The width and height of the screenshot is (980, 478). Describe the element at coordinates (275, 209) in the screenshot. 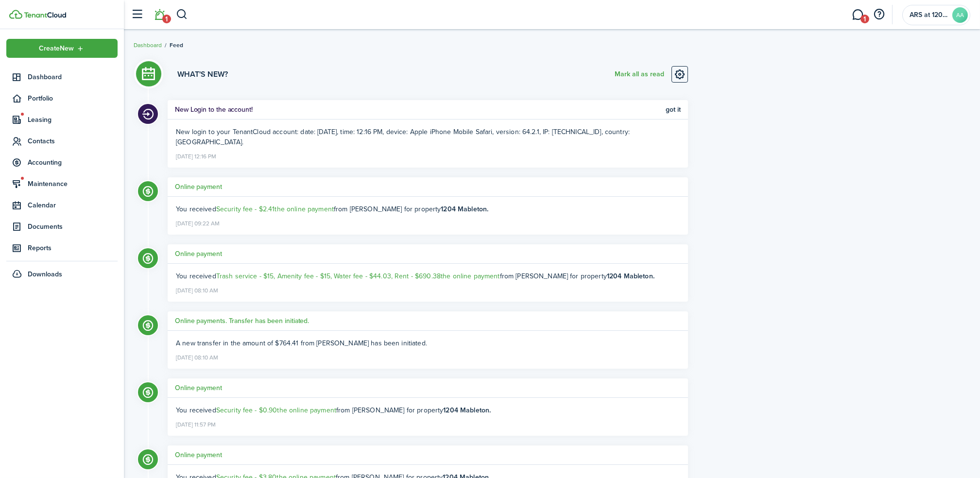

I see `a: Security fee - $2.41the online payment` at that location.